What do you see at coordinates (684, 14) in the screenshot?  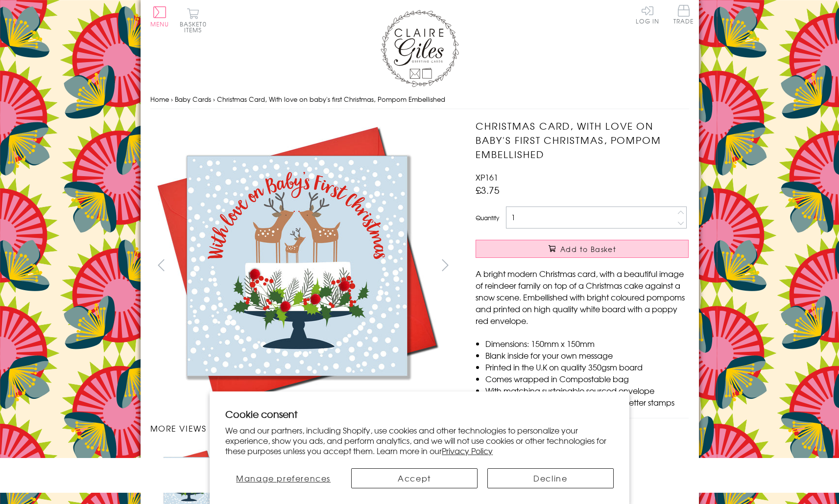 I see `span: Trade` at bounding box center [684, 14].